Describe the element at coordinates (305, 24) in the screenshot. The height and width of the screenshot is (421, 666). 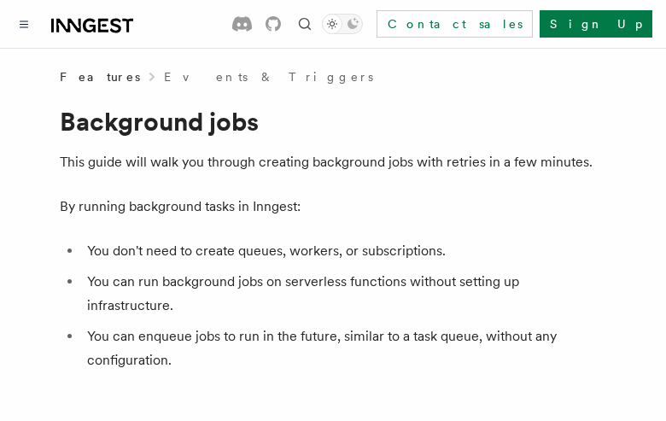
I see `button: Find something...` at that location.